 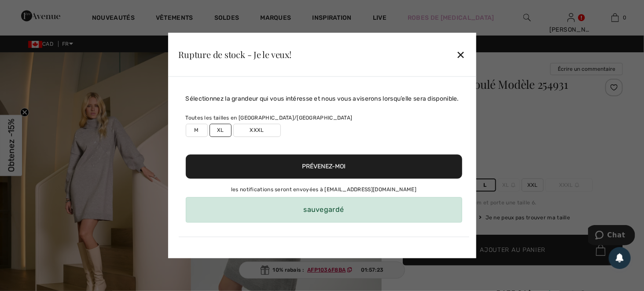 I want to click on label: M, so click(x=197, y=130).